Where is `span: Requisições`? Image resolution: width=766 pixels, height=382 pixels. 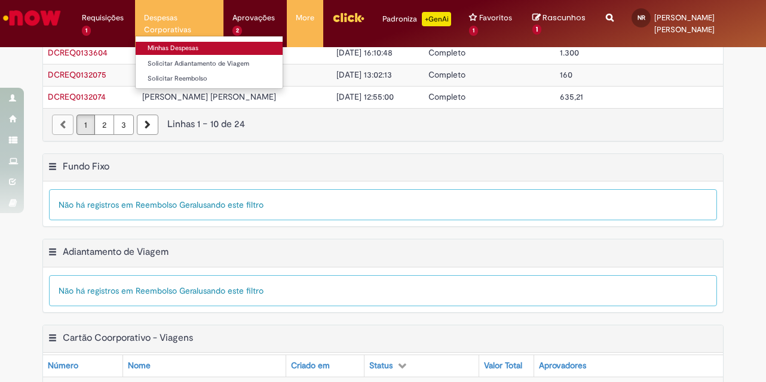 span: Requisições is located at coordinates (103, 18).